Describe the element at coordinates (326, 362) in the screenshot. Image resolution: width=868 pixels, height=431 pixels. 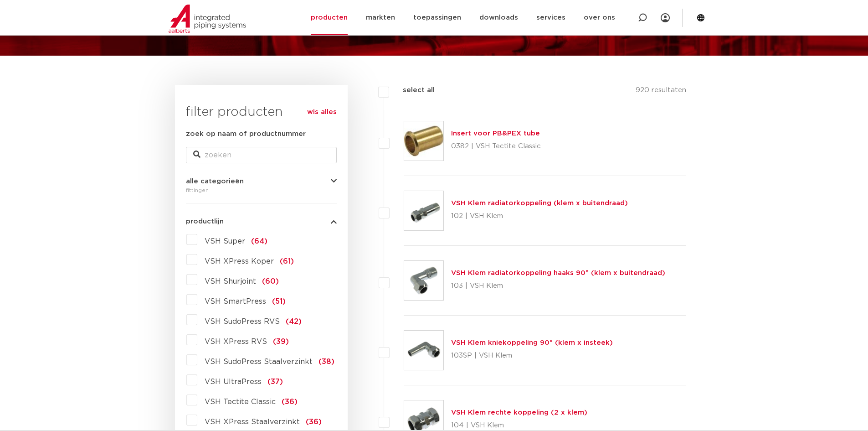
I see `span: (38)` at that location.